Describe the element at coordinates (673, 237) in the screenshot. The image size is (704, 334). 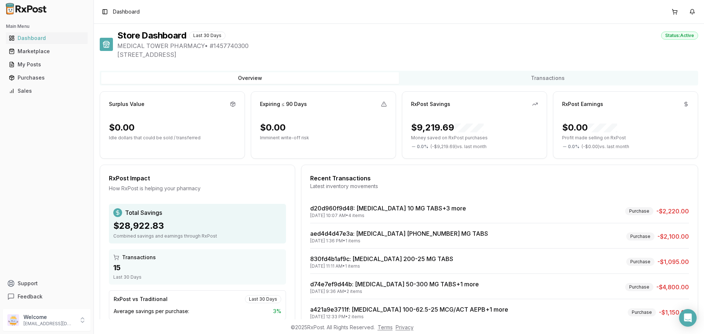
I see `span: -$2,100.00` at that location.